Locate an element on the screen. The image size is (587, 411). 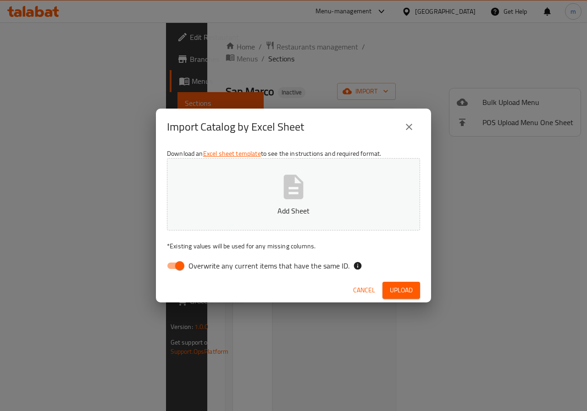
span: Overwrite any current items that have the same ID. is located at coordinates (269, 266).